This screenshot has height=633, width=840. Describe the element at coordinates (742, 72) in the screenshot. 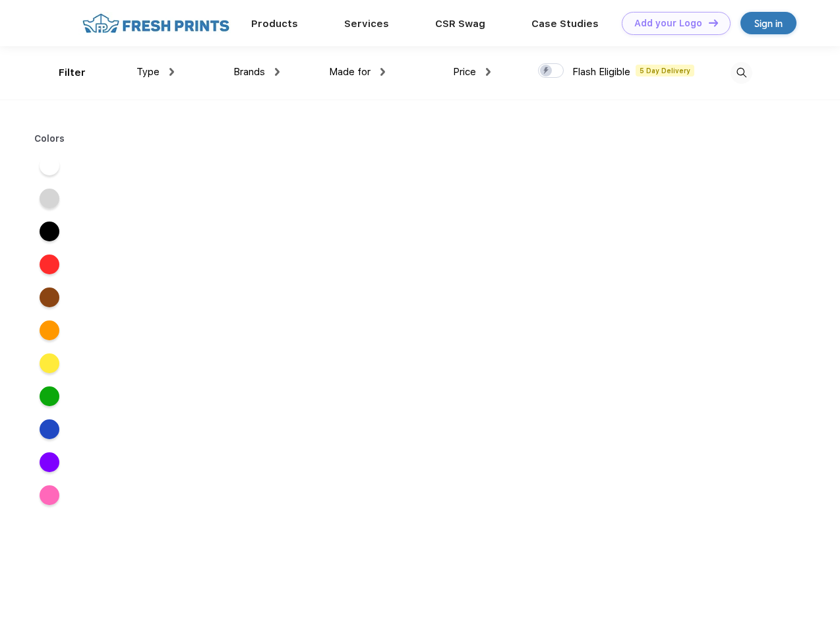

I see `img: desktop_search.svg` at that location.